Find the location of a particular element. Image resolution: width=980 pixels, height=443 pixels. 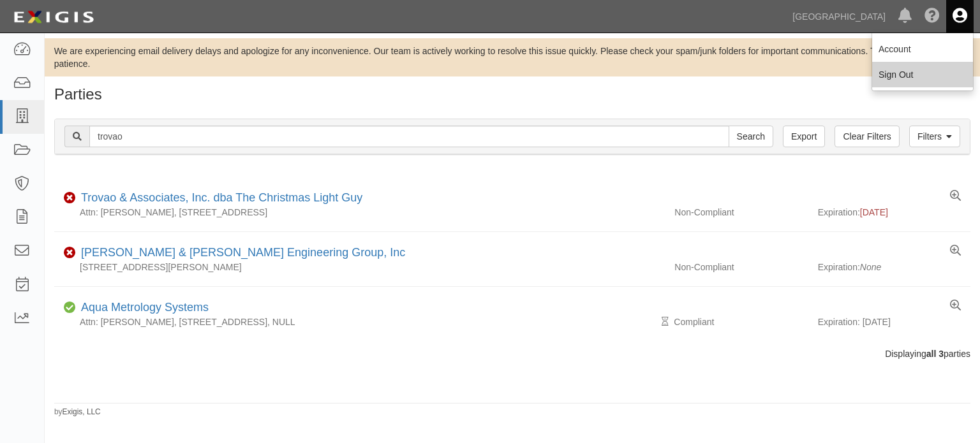

a: Clear Filters is located at coordinates (866, 136).